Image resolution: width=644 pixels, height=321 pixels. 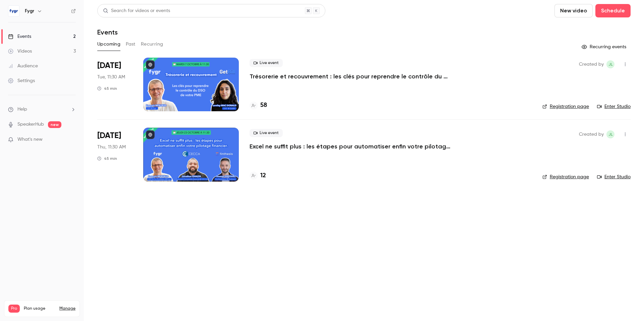 What do you see at coordinates (31, 125) in the screenshot?
I see `a: SpeakerHub` at bounding box center [31, 125].